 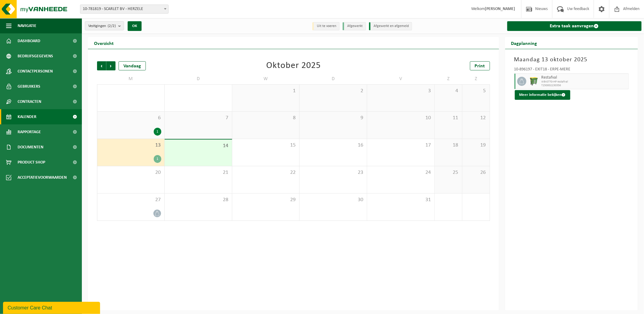 I want to click on button: OK, so click(x=135, y=26).